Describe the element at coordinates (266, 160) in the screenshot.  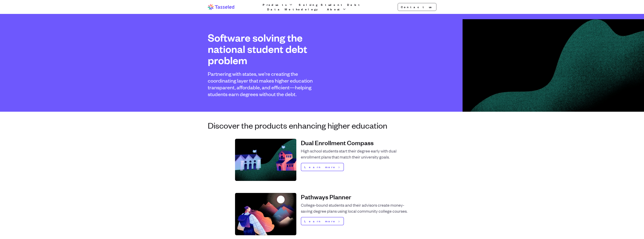
I see `img: Dual Enrollment Compass` at that location.